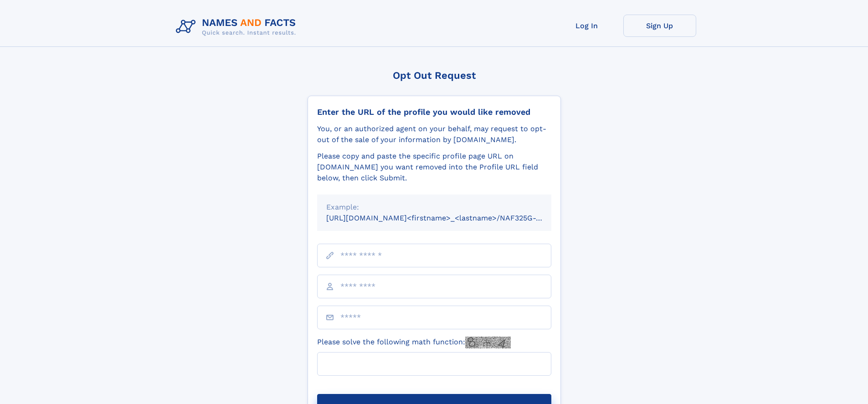 This screenshot has height=404, width=868. What do you see at coordinates (434, 112) in the screenshot?
I see `div: Enter the URL of the profile you would like removed` at bounding box center [434, 112].